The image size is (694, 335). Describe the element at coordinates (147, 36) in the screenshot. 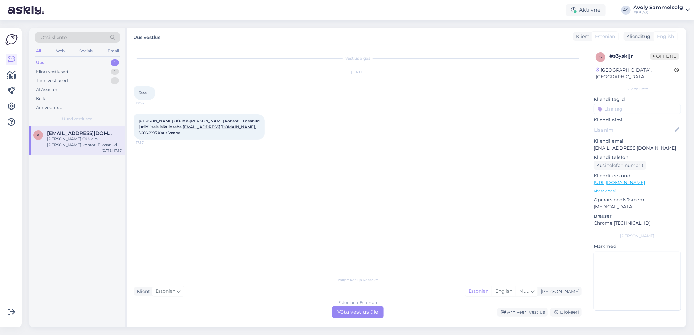

I see `label: Uus vestlus` at that location.